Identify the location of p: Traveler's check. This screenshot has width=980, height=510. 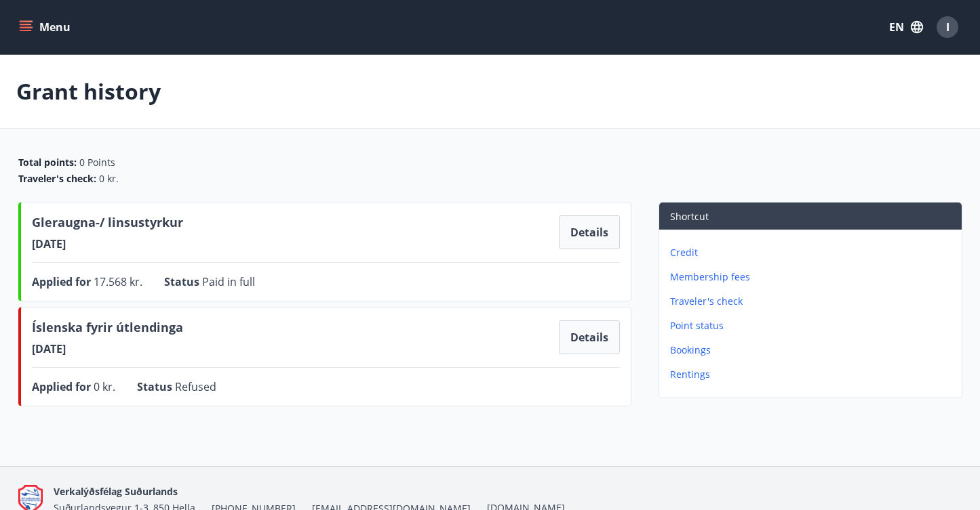
(813, 302).